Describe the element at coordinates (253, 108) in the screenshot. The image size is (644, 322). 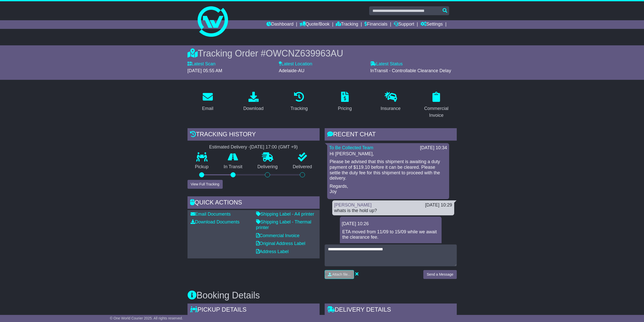
I see `div: Download` at that location.